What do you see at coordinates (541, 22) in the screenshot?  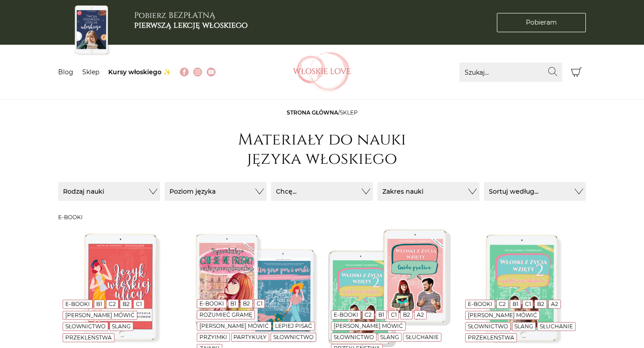 I see `a: Pobieram` at bounding box center [541, 22].